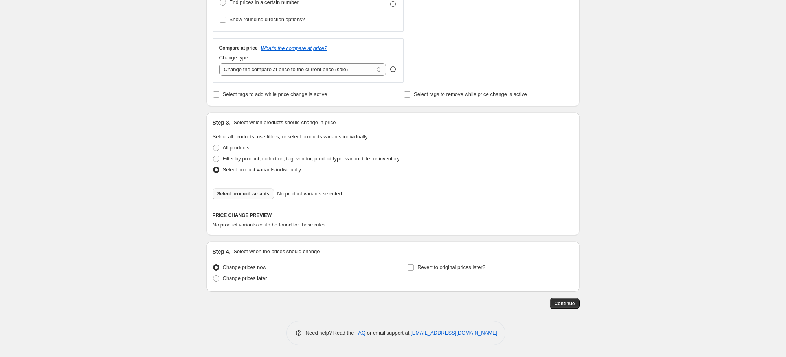 Image resolution: width=786 pixels, height=357 pixels. I want to click on span: Show rounding direction options?, so click(267, 19).